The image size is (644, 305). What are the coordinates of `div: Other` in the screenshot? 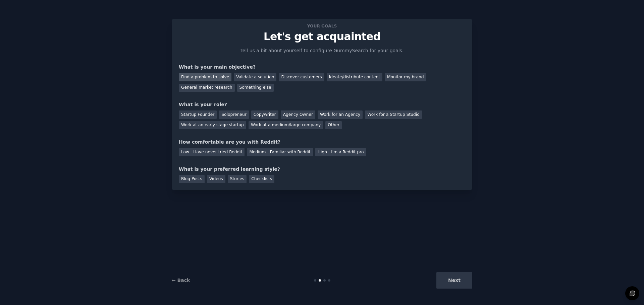 It's located at (334, 125).